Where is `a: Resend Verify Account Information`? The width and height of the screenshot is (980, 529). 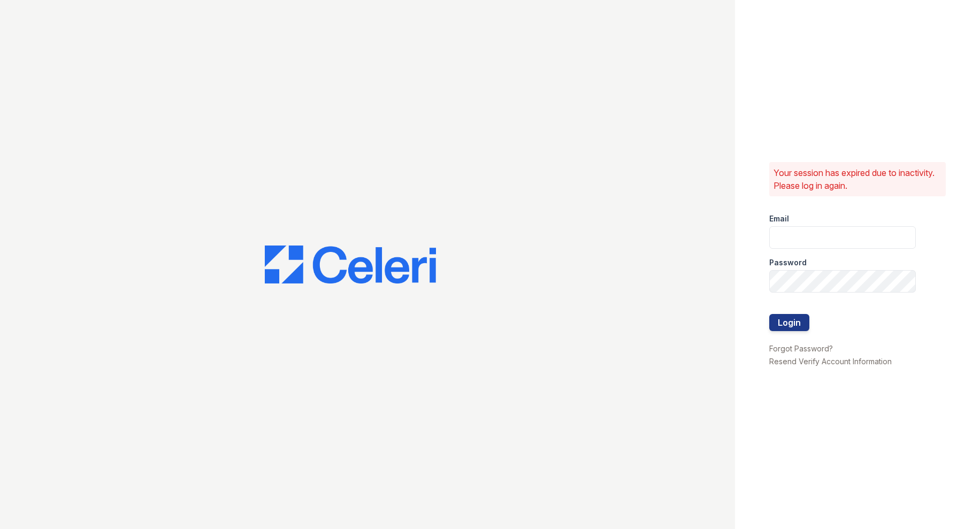
a: Resend Verify Account Information is located at coordinates (830, 361).